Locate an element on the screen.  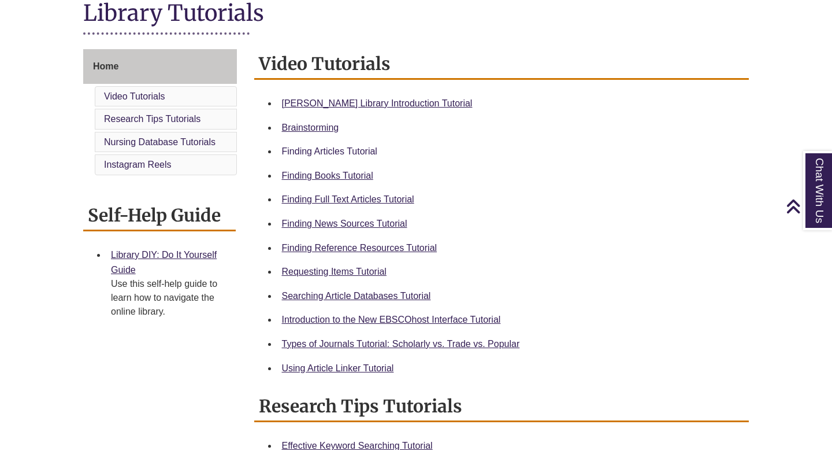
a: Finding News Sources Tutorial is located at coordinates (344, 223).